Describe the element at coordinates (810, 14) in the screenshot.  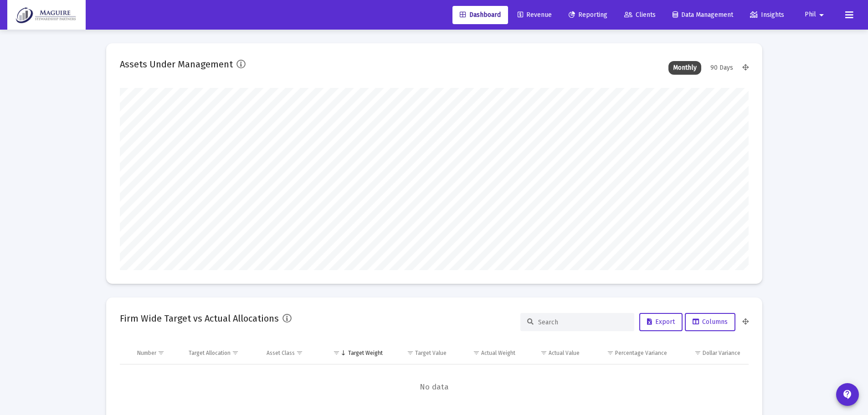
I see `span: Phil` at that location.